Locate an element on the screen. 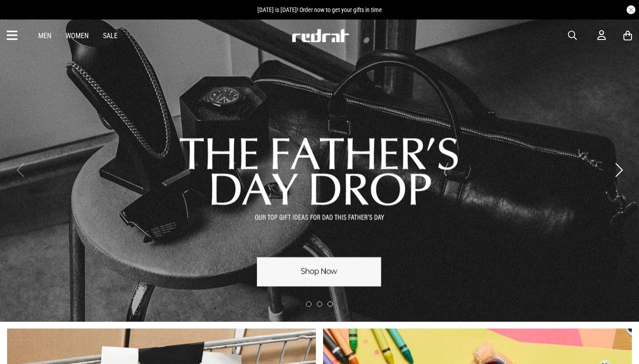 The width and height of the screenshot is (639, 364). img: Redrat logo is located at coordinates (320, 36).